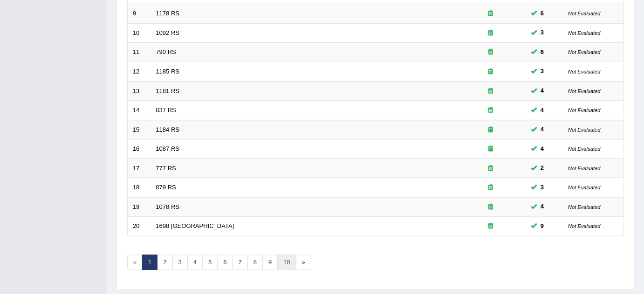 The height and width of the screenshot is (294, 644). I want to click on a: 1178 RS, so click(168, 13).